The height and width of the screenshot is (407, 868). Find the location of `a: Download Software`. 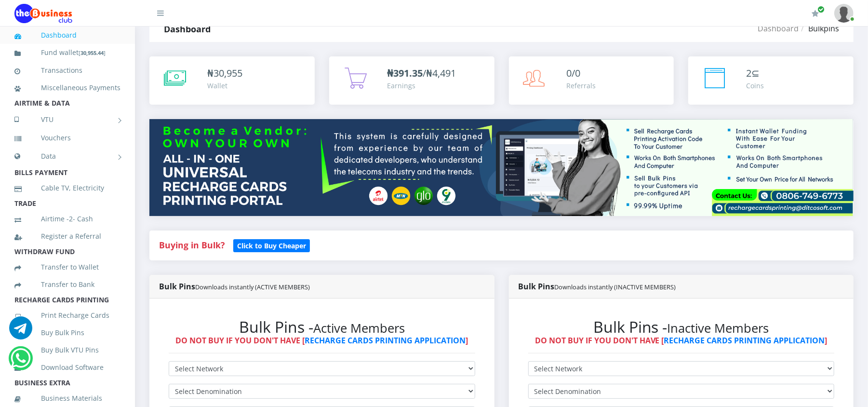

a: Download Software is located at coordinates (68, 368).